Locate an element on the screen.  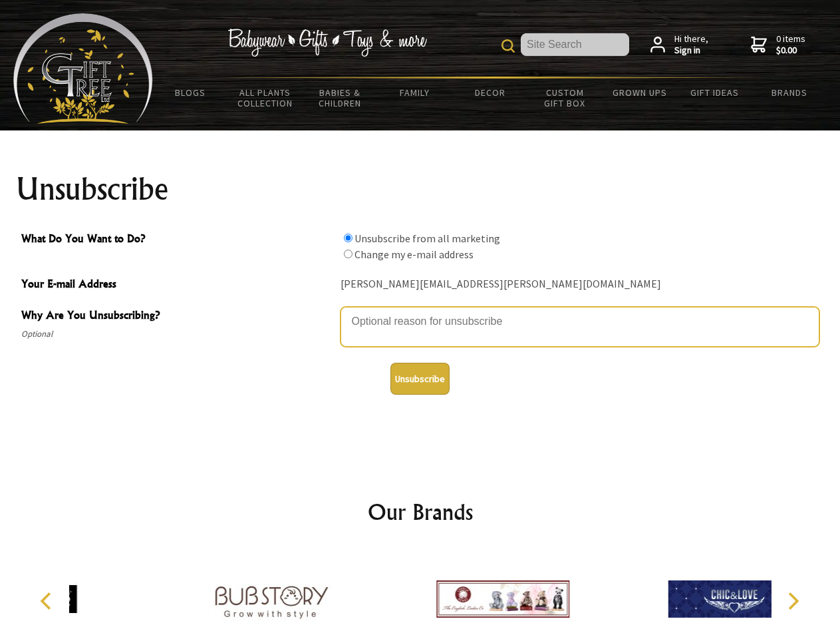
h2: Our Brands is located at coordinates (420, 512).